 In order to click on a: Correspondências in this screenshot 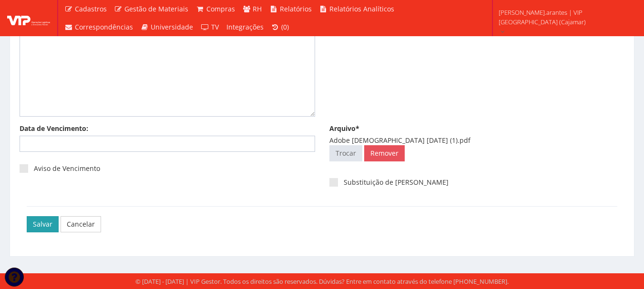, I will do `click(99, 27)`.